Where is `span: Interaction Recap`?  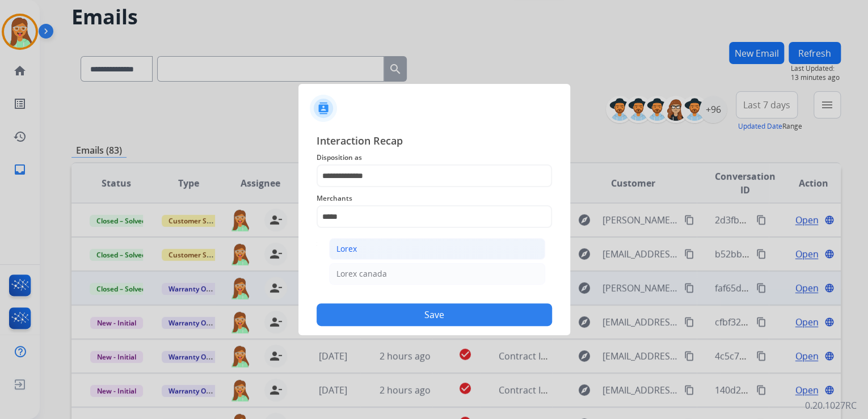 span: Interaction Recap is located at coordinates (434, 142).